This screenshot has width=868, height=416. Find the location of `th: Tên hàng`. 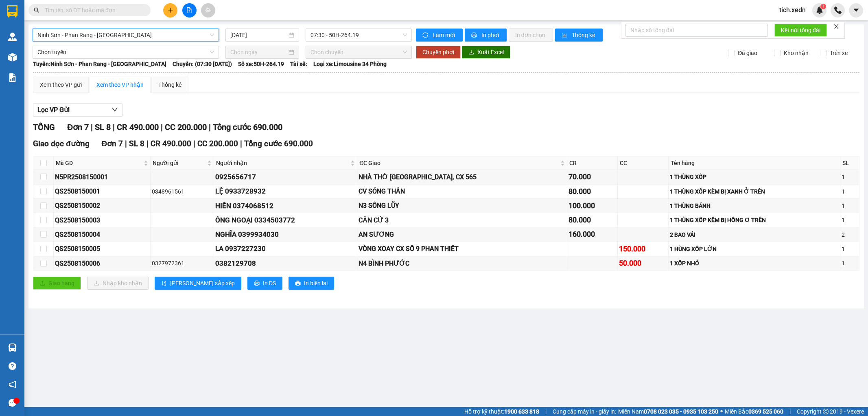

th: Tên hàng is located at coordinates (755, 163).